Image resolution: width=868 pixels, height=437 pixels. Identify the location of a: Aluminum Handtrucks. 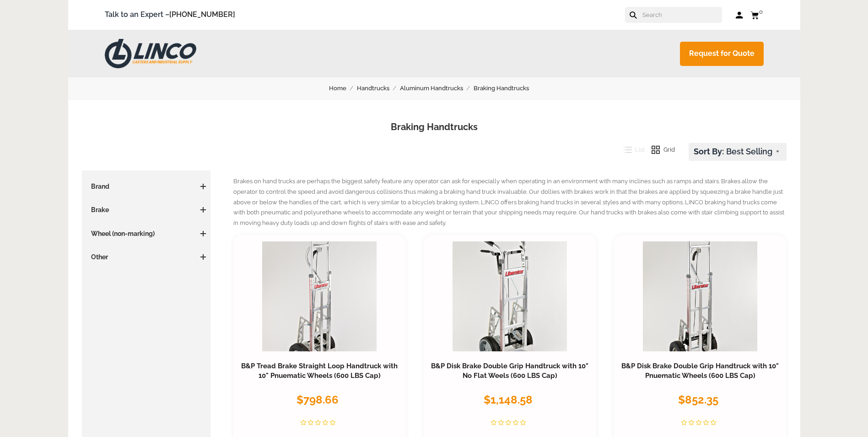
(437, 89).